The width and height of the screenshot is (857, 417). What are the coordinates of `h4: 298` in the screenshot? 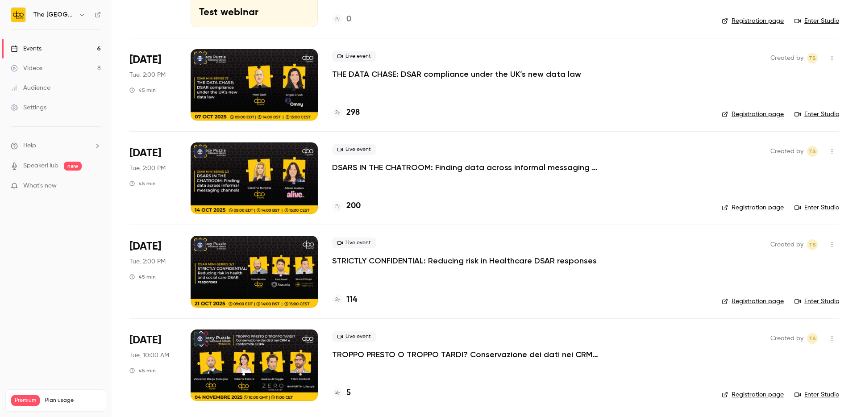 It's located at (353, 112).